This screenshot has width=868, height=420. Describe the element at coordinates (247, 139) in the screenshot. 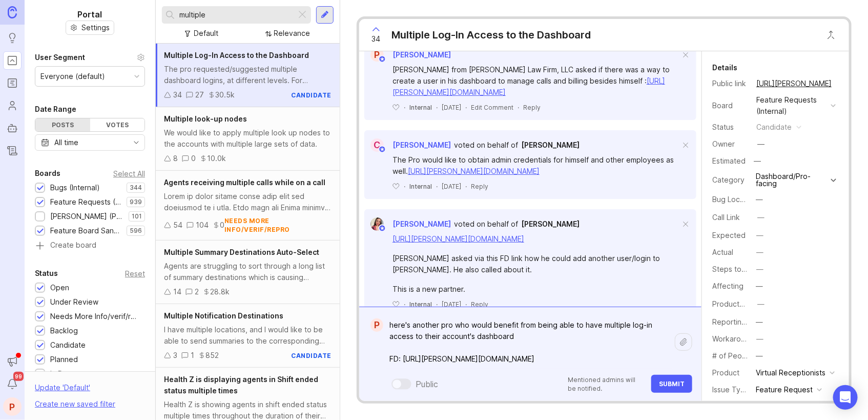

I see `div: We would like to apply multiple look up nodes to the accounts with multiple large sets of data.` at that location.